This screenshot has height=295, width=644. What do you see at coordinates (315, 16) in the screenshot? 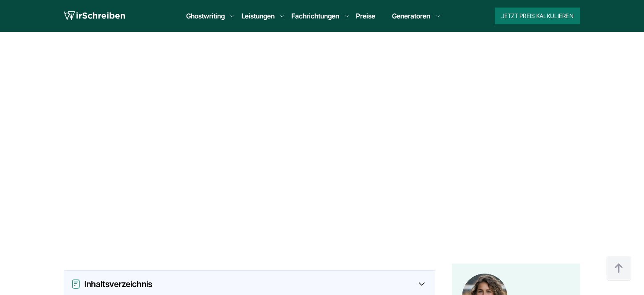
I see `a: Fachrichtungen` at bounding box center [315, 16].